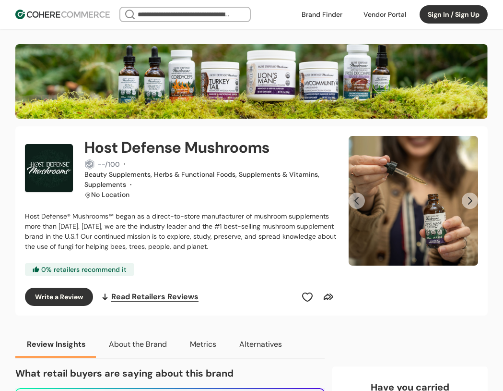  Describe the element at coordinates (155, 297) in the screenshot. I see `span: Read Retailers Reviews` at that location.